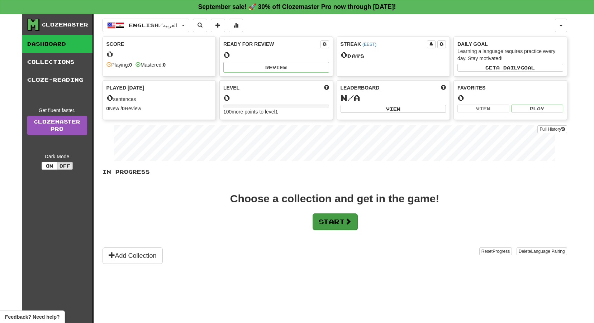 The height and width of the screenshot is (323, 594). Describe the element at coordinates (32, 317) in the screenshot. I see `span: Open feedback widget` at that location.